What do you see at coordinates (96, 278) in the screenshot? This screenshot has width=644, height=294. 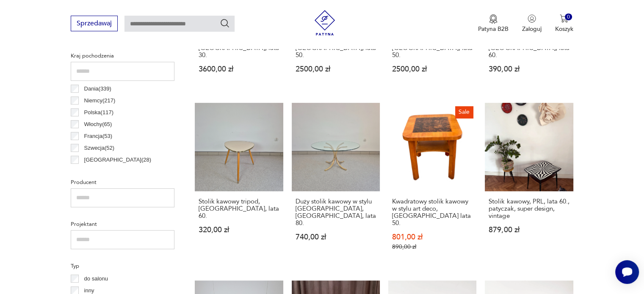 I see `p: do salonu` at bounding box center [96, 278].